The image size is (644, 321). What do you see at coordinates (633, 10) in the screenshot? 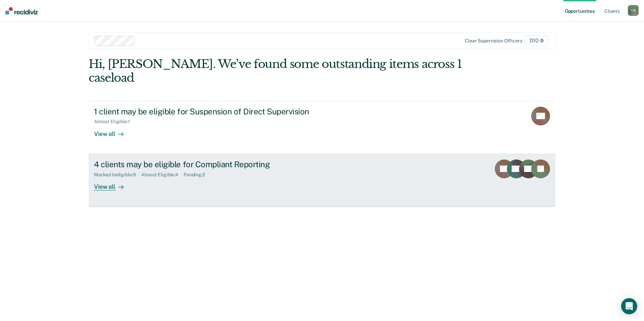
I see `div: T R` at bounding box center [633, 10].